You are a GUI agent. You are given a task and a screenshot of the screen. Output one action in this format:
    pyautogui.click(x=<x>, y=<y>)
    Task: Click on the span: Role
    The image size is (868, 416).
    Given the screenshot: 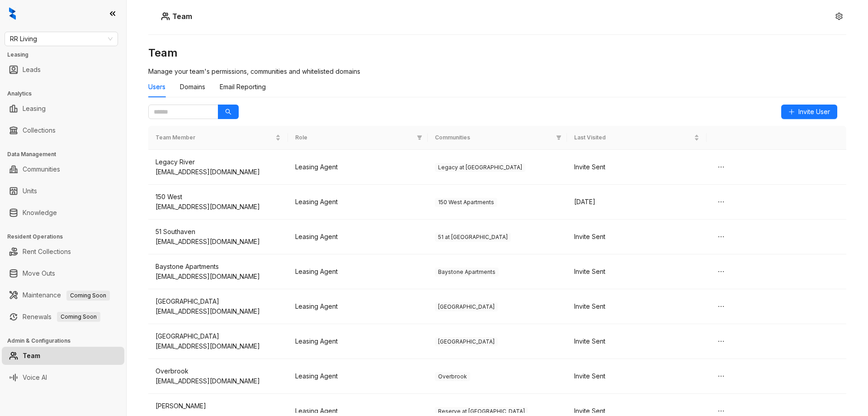 What is the action you would take?
    pyautogui.click(x=354, y=138)
    